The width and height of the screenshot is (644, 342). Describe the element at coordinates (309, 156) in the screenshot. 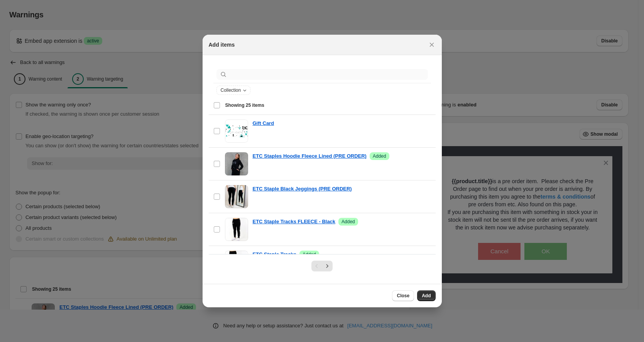

I see `a: ETC Staples Hoodie Fleece Lined (PRE ORDER)` at that location.